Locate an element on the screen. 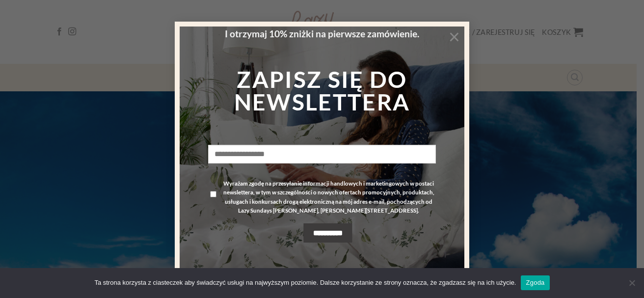 The image size is (644, 298). input: Wyrażam zgodę na przesyłanie informacji handlowych i marketingowych w postaci newslettera, w tym ... is located at coordinates (213, 194).